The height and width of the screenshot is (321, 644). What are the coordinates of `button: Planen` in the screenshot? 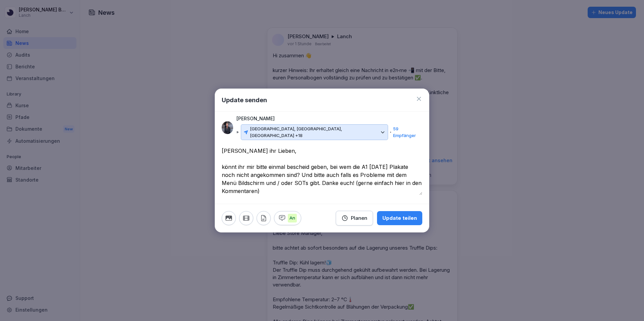 It's located at (354, 218).